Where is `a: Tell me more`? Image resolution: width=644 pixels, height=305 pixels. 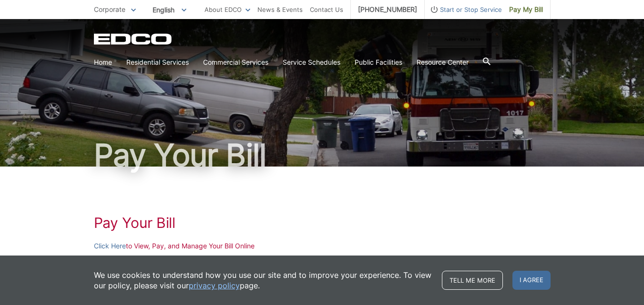
a: Tell me more is located at coordinates (472, 280).